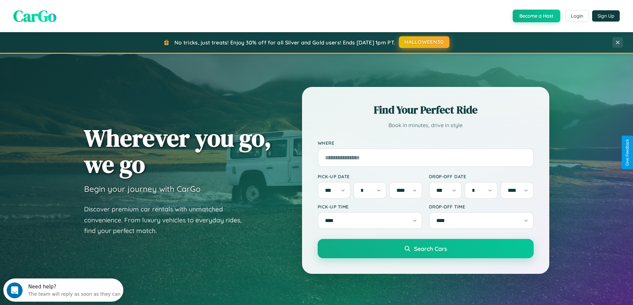  I want to click on button: Sign Up, so click(605, 16).